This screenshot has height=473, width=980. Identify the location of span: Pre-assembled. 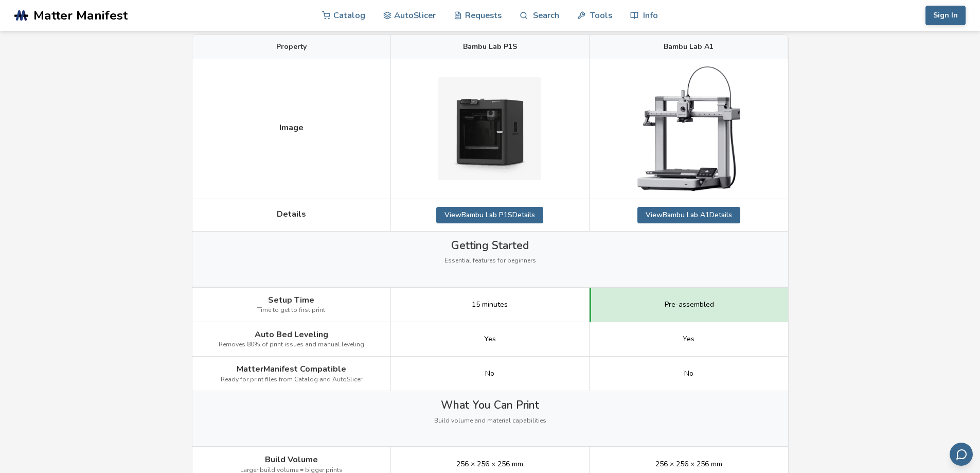
(690, 305).